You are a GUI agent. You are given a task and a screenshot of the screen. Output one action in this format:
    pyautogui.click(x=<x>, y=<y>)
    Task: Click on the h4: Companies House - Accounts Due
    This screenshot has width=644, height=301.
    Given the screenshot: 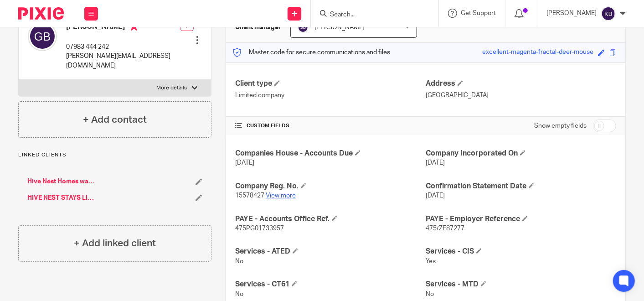 What is the action you would take?
    pyautogui.click(x=331, y=153)
    